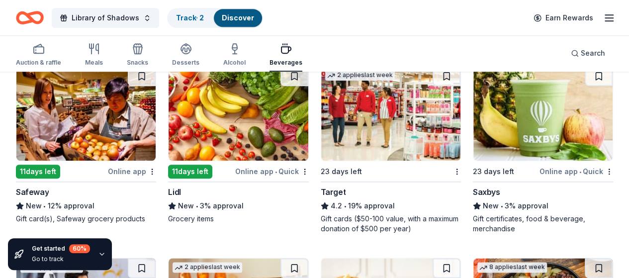 Image resolution: width=629 pixels, height=278 pixels. I want to click on button: Library of Shadows, so click(105, 18).